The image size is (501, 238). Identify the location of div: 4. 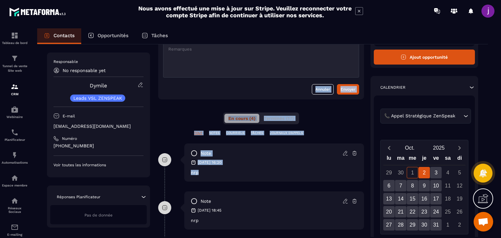
(448, 173).